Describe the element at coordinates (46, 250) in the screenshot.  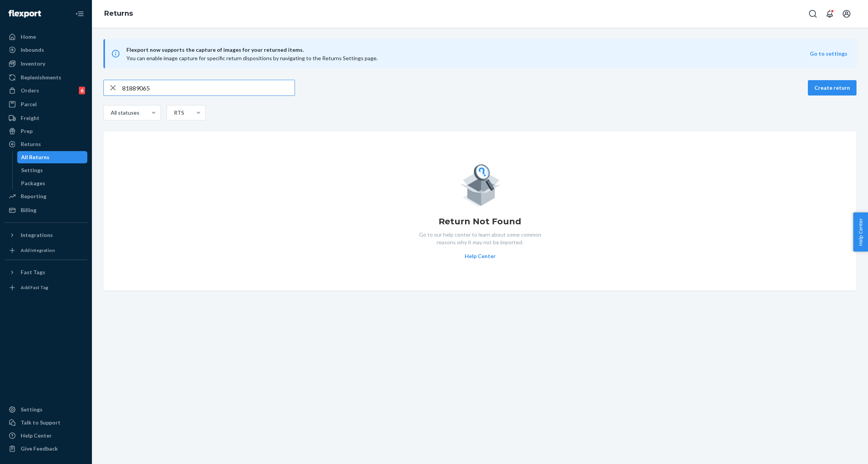
I see `a: Add Integration` at that location.